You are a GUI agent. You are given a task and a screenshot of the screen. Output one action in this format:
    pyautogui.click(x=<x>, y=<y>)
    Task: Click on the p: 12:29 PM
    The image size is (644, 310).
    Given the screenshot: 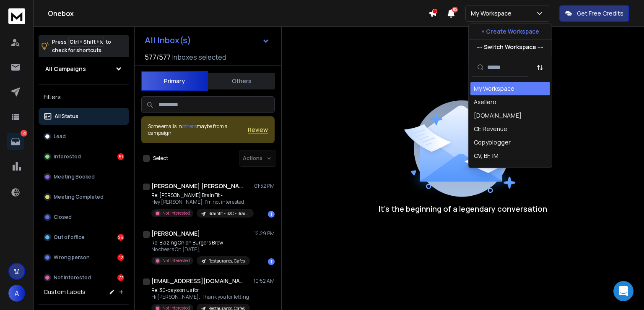 What is the action you would take?
    pyautogui.click(x=264, y=234)
    